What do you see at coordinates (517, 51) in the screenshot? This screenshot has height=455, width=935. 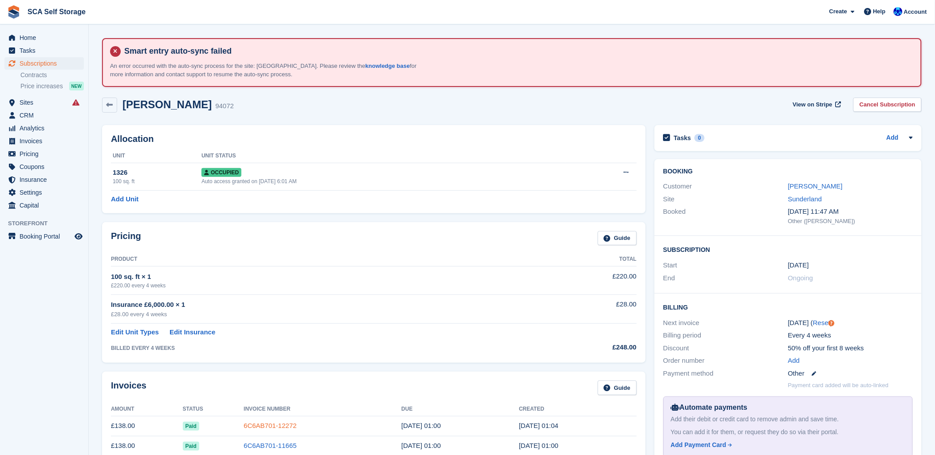 I see `h4: Smart entry auto-sync failed` at bounding box center [517, 51].